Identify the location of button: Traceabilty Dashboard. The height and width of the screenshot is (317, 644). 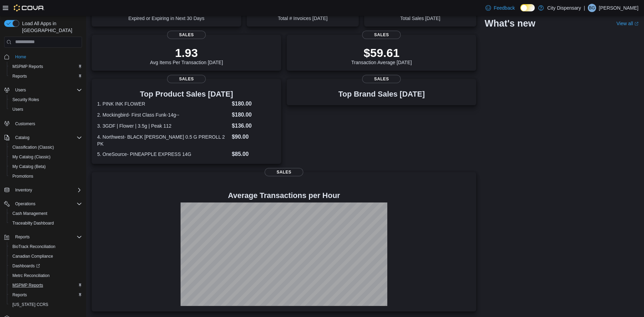
(46, 223).